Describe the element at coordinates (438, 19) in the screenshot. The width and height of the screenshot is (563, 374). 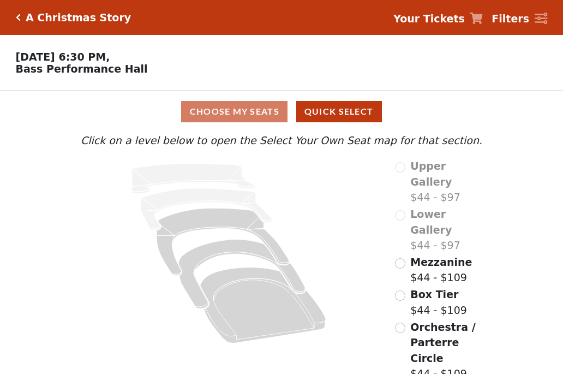
I see `a: Your Tickets` at that location.